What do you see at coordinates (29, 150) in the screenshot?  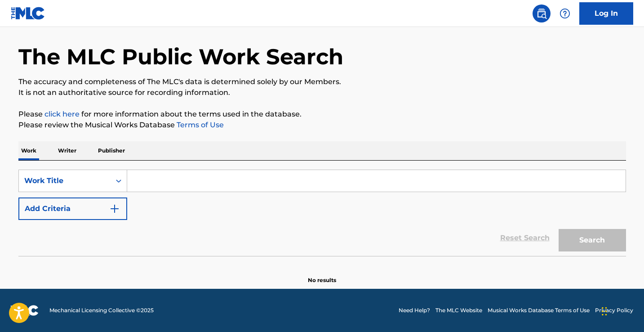 I see `p: Work` at bounding box center [29, 150].